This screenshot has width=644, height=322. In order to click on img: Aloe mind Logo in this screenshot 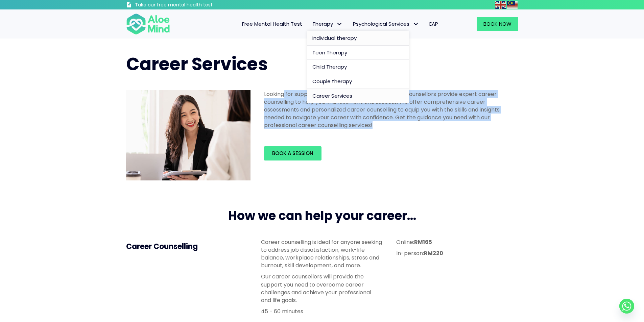, I will do `click(148, 24)`.